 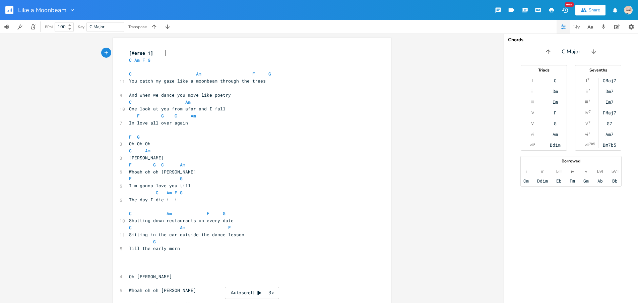 What do you see at coordinates (559, 171) in the screenshot?
I see `div: bIII` at bounding box center [559, 171].